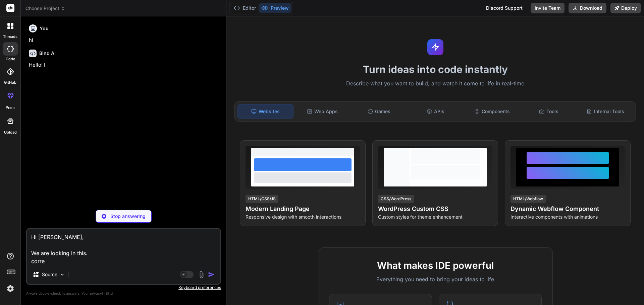 The image size is (644, 305). What do you see at coordinates (44, 28) in the screenshot?
I see `h6: You` at bounding box center [44, 28].